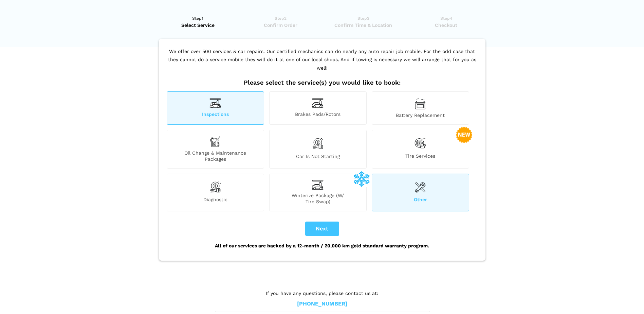  Describe the element at coordinates (281, 22) in the screenshot. I see `a: Step2` at that location.